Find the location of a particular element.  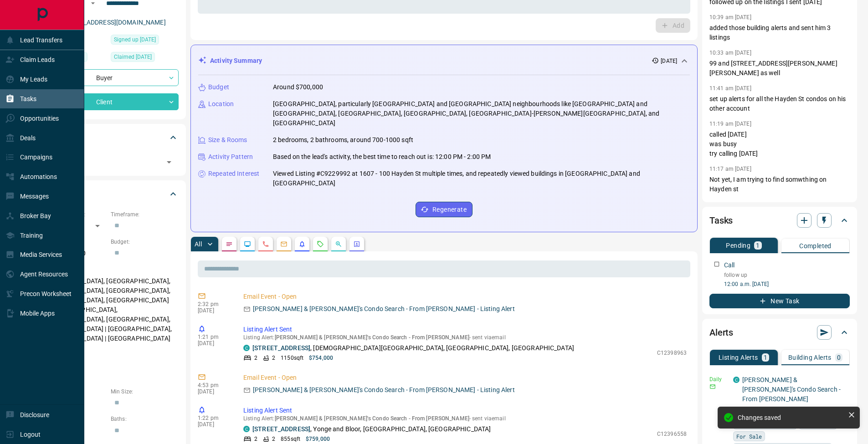

div: Alerts is located at coordinates (780, 332).